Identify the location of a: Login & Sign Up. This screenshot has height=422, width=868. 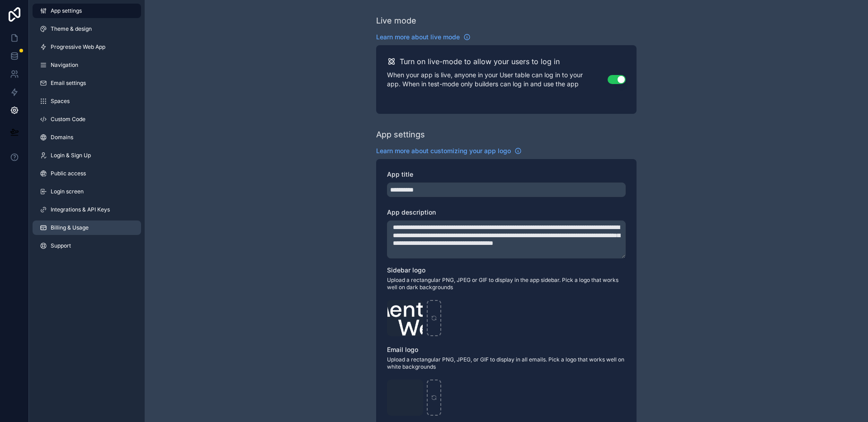
(87, 156).